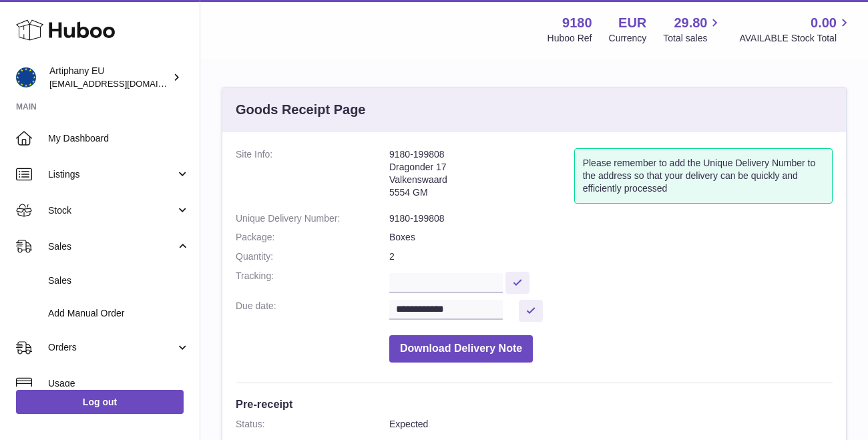 This screenshot has width=868, height=440. What do you see at coordinates (119, 313) in the screenshot?
I see `span: Add Manual Order` at bounding box center [119, 313].